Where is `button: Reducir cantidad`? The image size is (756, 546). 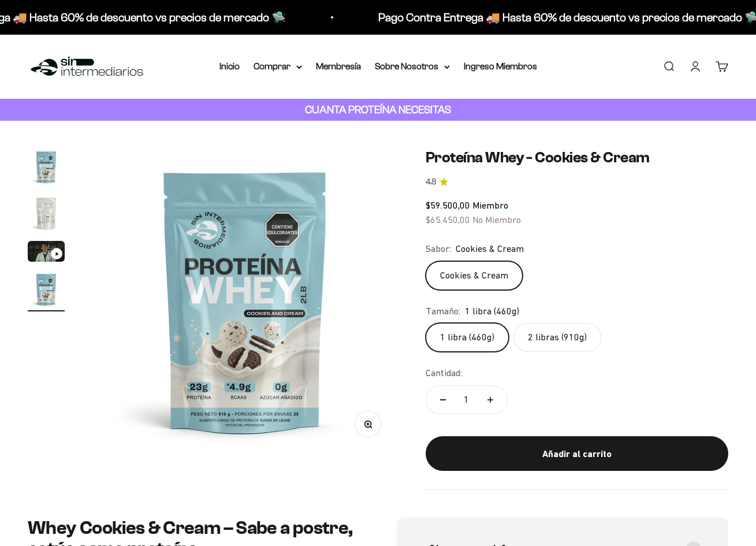
button: Reducir cantidad is located at coordinates (443, 400).